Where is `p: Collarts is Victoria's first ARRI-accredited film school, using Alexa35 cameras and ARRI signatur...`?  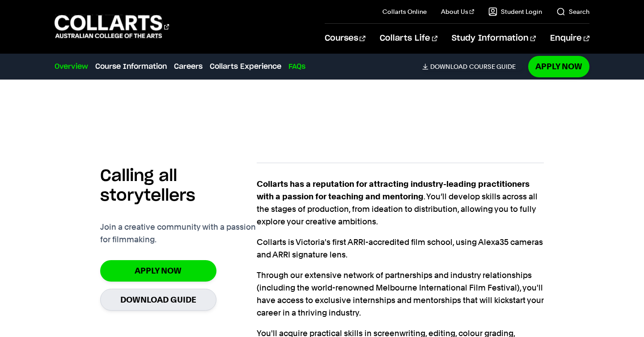
p: Collarts is Victoria's first ARRI-accredited film school, using Alexa35 cameras and ARRI signatur... is located at coordinates (401, 249).